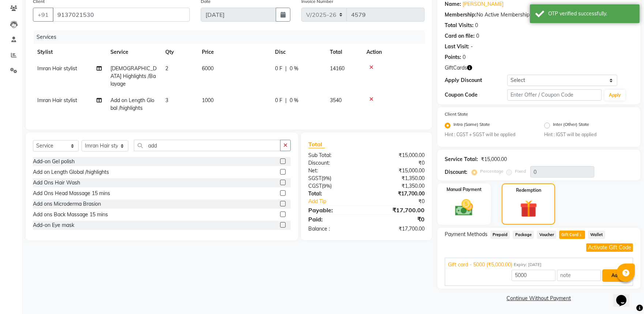  I want to click on div: Add Ons Head Massage 15 mins, so click(71, 193).